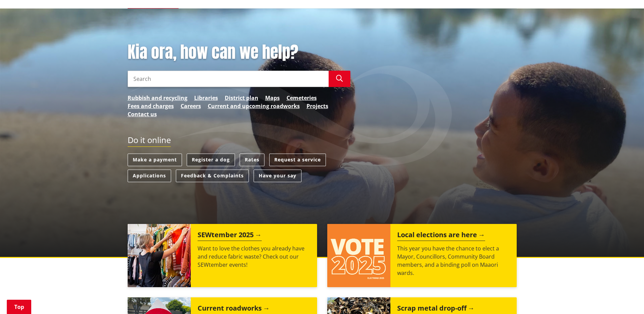 Image resolution: width=644 pixels, height=314 pixels. I want to click on a: Projects, so click(317, 106).